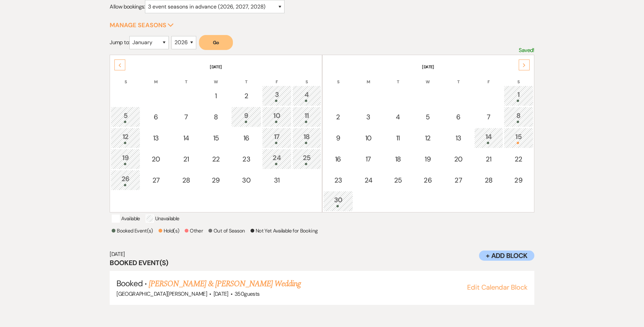 The image size is (644, 327). What do you see at coordinates (526, 50) in the screenshot?
I see `p: Saved!` at bounding box center [526, 50].